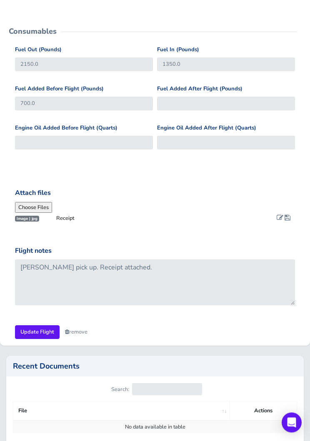 Image resolution: width=310 pixels, height=441 pixels. What do you see at coordinates (155, 367) in the screenshot?
I see `h2: Recent Documents` at bounding box center [155, 367].